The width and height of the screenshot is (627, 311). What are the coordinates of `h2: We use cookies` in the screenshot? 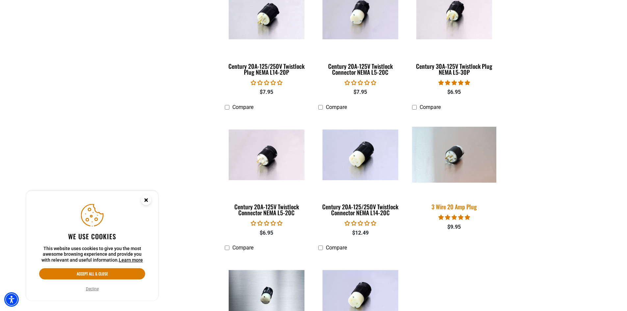 It's located at (92, 236).